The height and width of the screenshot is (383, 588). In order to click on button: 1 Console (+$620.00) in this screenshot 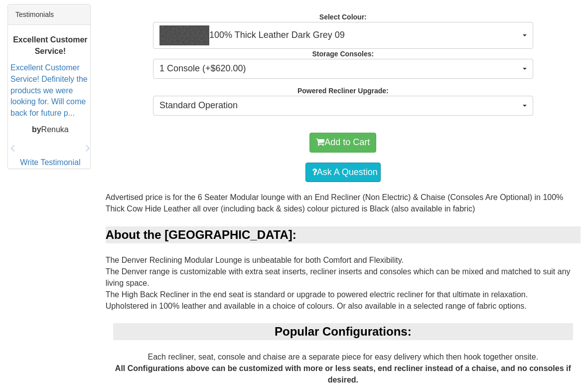, I will do `click(343, 69)`.